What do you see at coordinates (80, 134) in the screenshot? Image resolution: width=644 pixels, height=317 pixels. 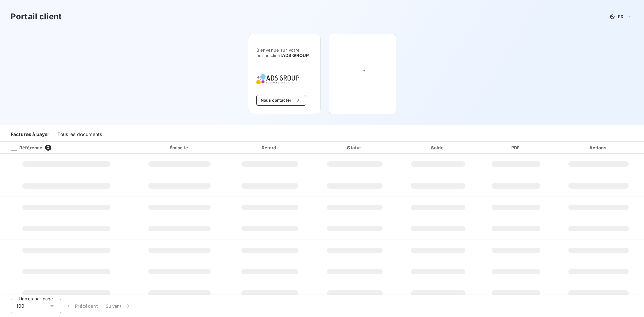 I see `div: Tous les documents` at bounding box center [80, 134].